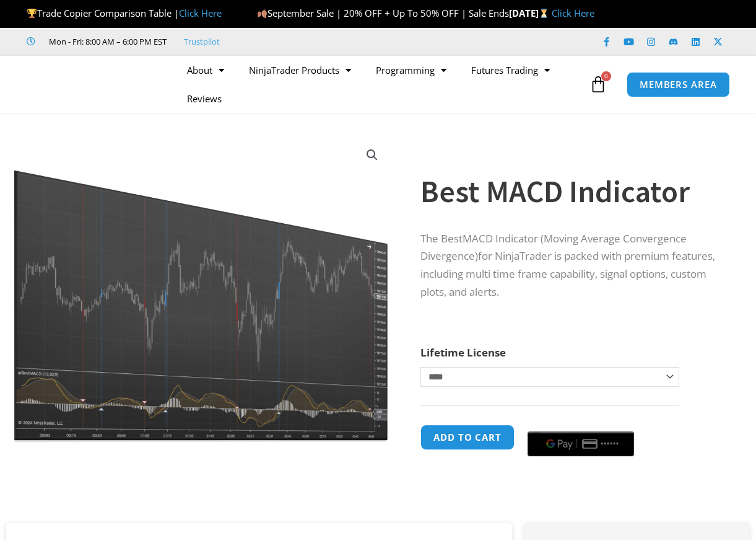 This screenshot has width=756, height=540. I want to click on h1: Best MACD Indicator, so click(573, 191).